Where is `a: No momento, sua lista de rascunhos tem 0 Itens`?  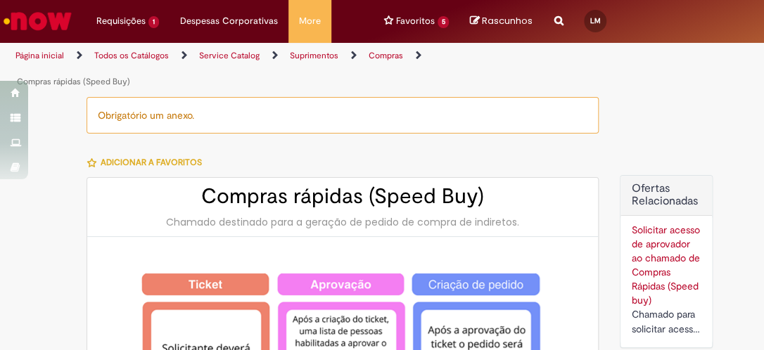 a: No momento, sua lista de rascunhos tem 0 Itens is located at coordinates (501, 20).